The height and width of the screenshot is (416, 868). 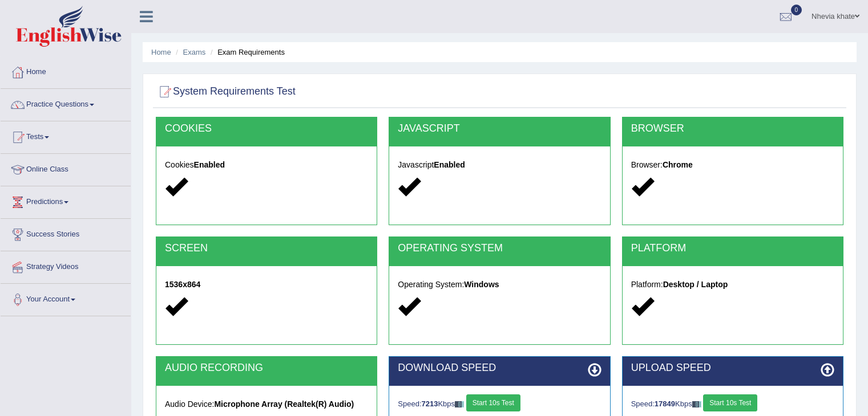 What do you see at coordinates (267, 165) in the screenshot?
I see `h5: Cookies` at bounding box center [267, 165].